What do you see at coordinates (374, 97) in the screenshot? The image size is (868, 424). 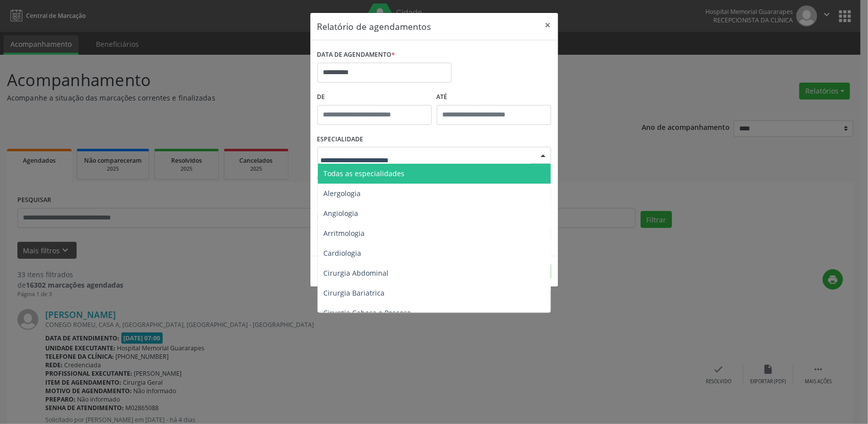 I see `label: De` at bounding box center [374, 97].